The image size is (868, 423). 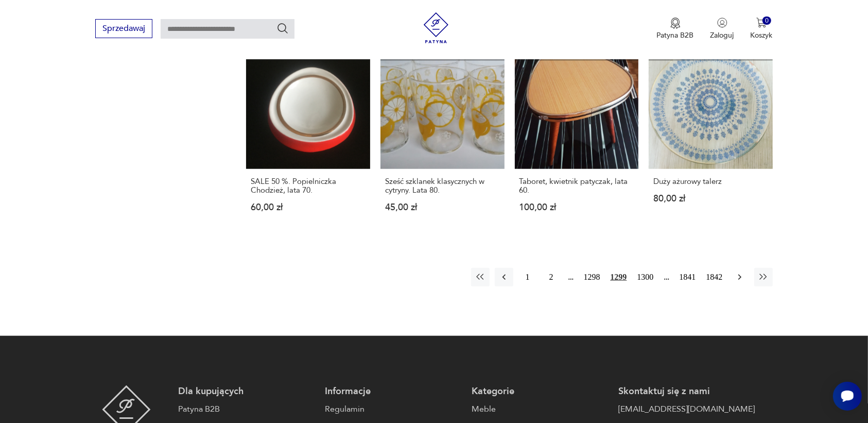 I want to click on p: Skontaktuj się z nami, so click(x=687, y=391).